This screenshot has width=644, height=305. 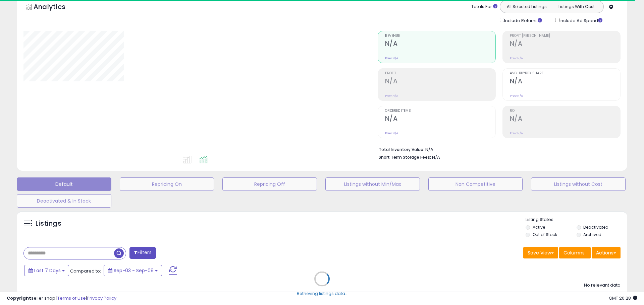 I want to click on div: seller snap | |, so click(x=61, y=298).